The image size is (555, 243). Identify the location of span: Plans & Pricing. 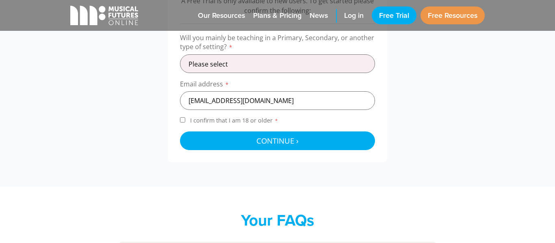
(277, 15).